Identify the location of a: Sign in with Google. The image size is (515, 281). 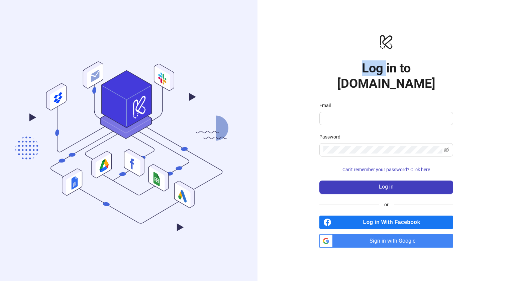
(386, 241).